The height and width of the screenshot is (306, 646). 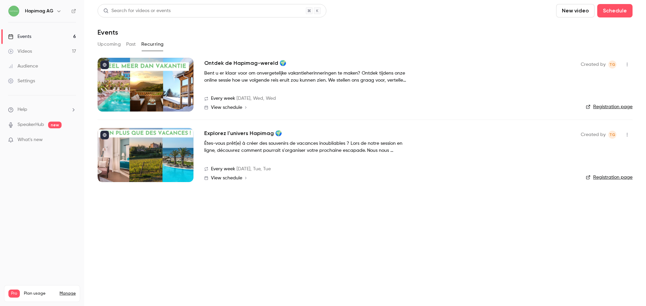 I want to click on p: Êtes-vous prêt(e) à créer des souvenirs de vacances inoubliables ? Lors de notre session en ligne..., so click(x=305, y=147).